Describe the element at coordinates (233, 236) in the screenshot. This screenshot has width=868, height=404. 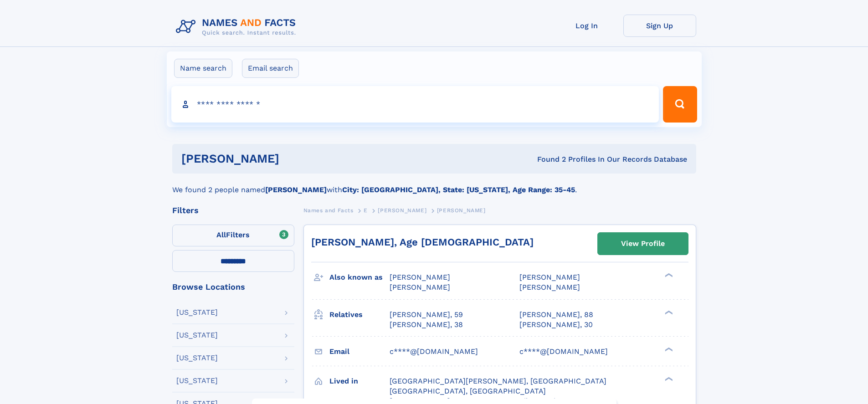
I see `label: Filters` at that location.